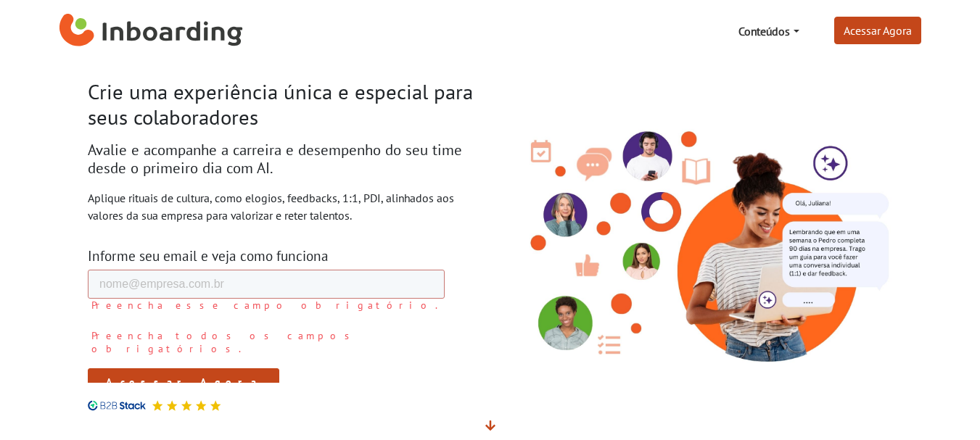  What do you see at coordinates (284, 207) in the screenshot?
I see `p: Aplique rituais de cultura, como elogios, feedbacks, 1:1, PDI, alinhados aos valores da sua empre...` at bounding box center [284, 207].